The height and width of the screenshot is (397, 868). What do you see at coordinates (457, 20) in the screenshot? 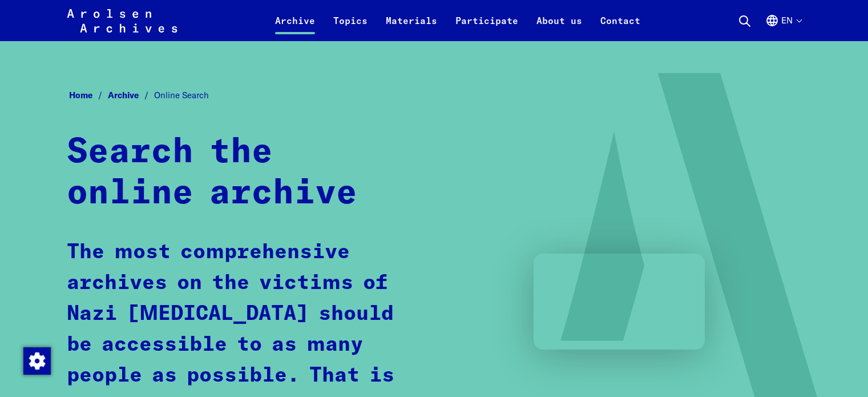
I see `nav: Primary` at bounding box center [457, 20].